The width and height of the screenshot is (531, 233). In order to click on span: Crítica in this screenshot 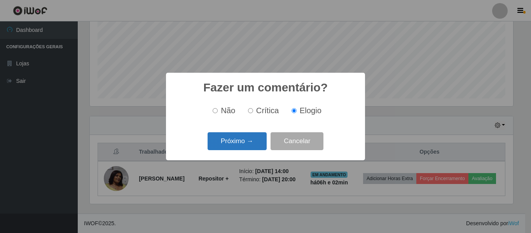, I will do `click(267, 110)`.